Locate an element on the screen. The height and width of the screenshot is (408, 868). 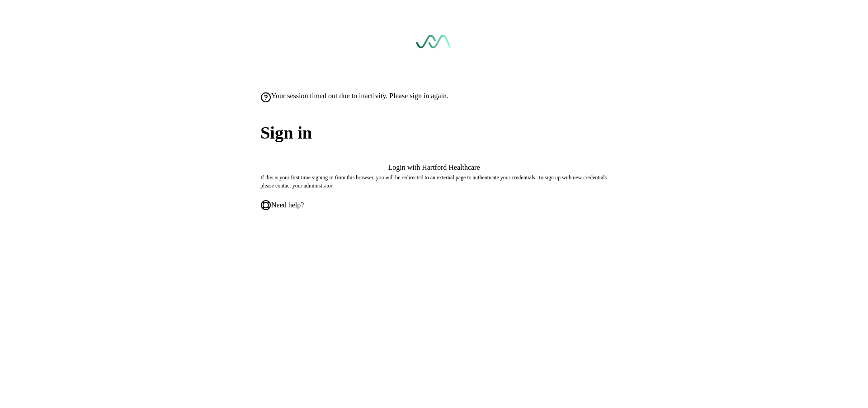
a: Go to sign in is located at coordinates (434, 46).